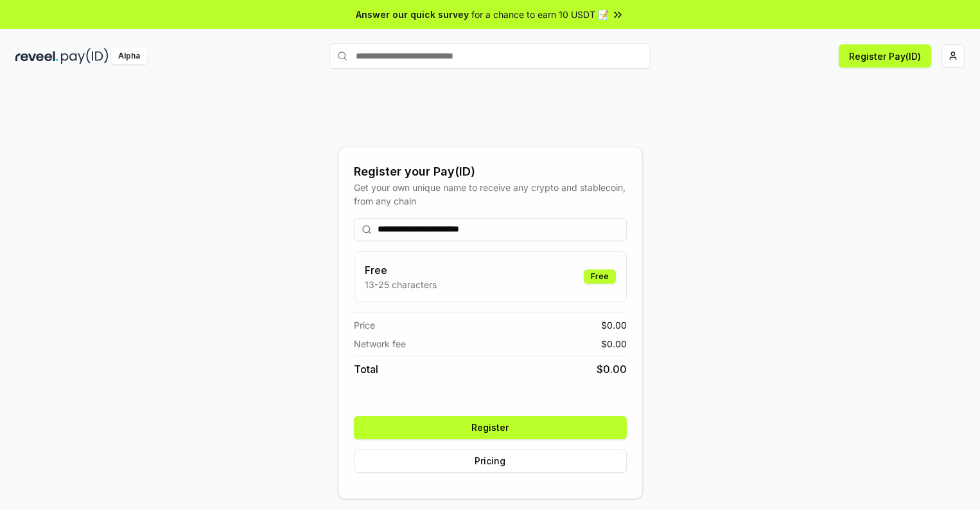 This screenshot has height=510, width=980. Describe the element at coordinates (85, 56) in the screenshot. I see `img: pay_id` at that location.